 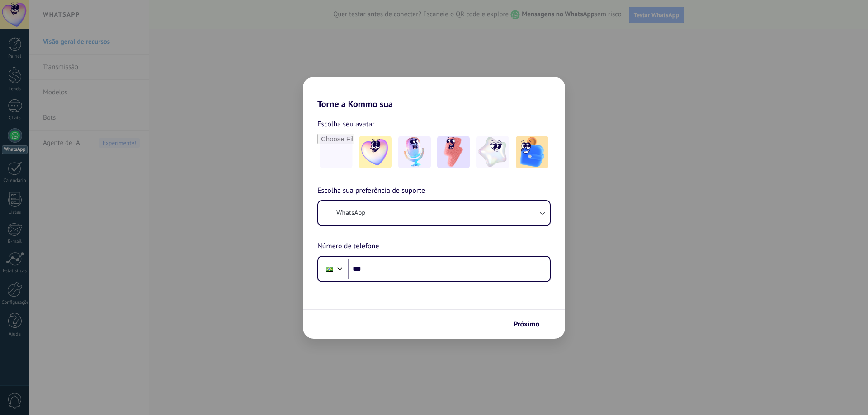 I want to click on img: -2.jpeg, so click(x=415, y=152).